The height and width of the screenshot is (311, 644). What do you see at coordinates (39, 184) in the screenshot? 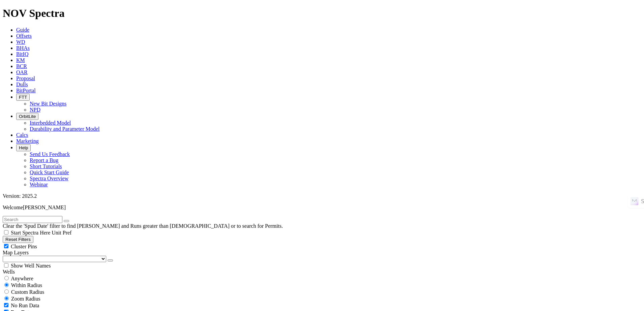
I see `a: Webinar` at bounding box center [39, 184].